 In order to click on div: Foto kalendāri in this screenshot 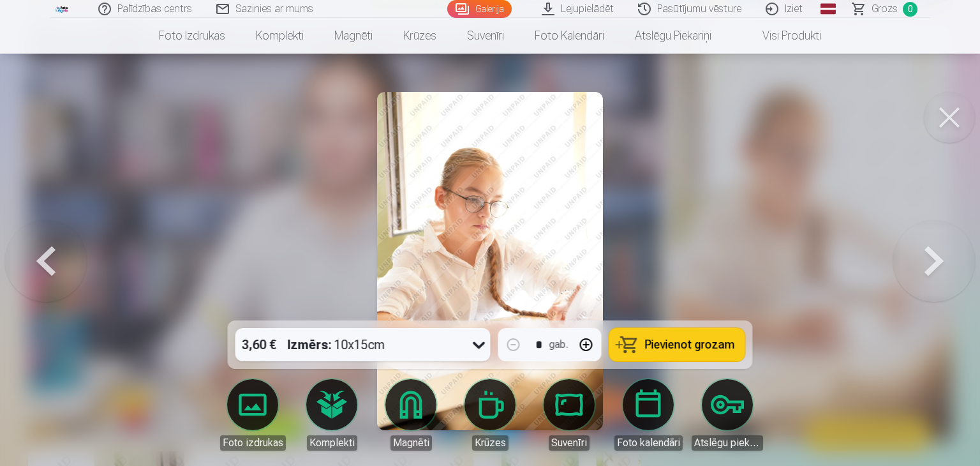, I will do `click(648, 443)`.